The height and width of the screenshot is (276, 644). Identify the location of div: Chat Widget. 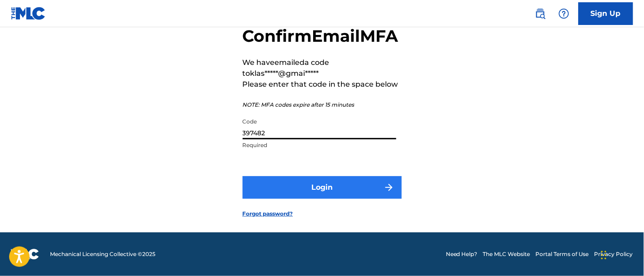
(621, 254).